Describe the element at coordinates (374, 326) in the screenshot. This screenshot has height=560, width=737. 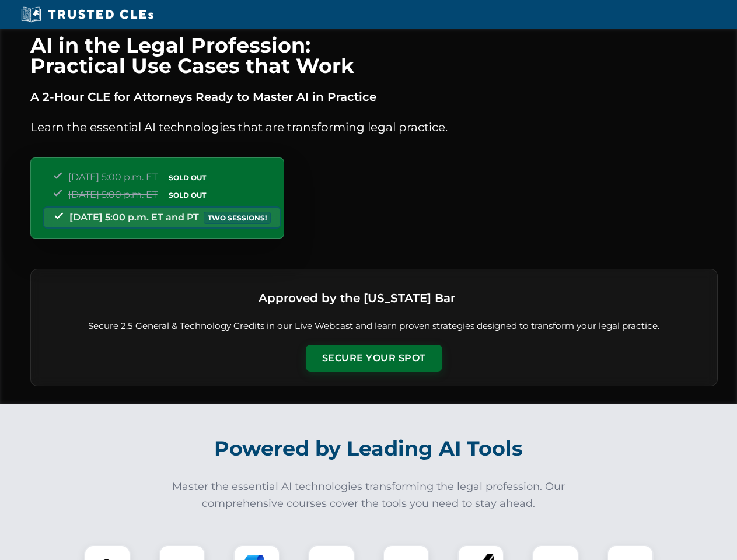
I see `p: Secure 2.5 General & Technology Credits in our Live Webcast and learn proven strategies designed ...` at that location.